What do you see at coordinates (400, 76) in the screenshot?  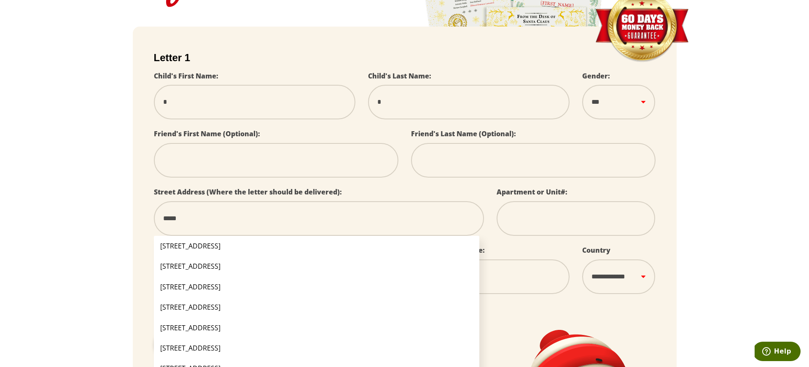 I see `label: Child's Last Name:` at bounding box center [400, 76].